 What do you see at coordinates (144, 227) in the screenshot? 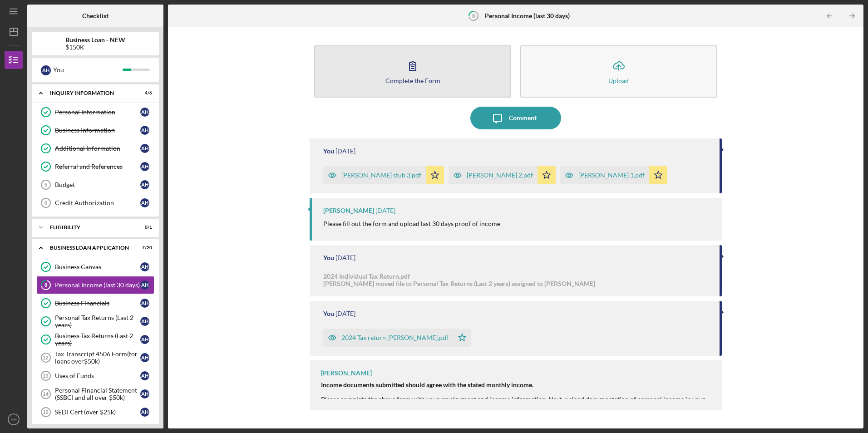
I see `div: 0 / 1` at bounding box center [144, 227].